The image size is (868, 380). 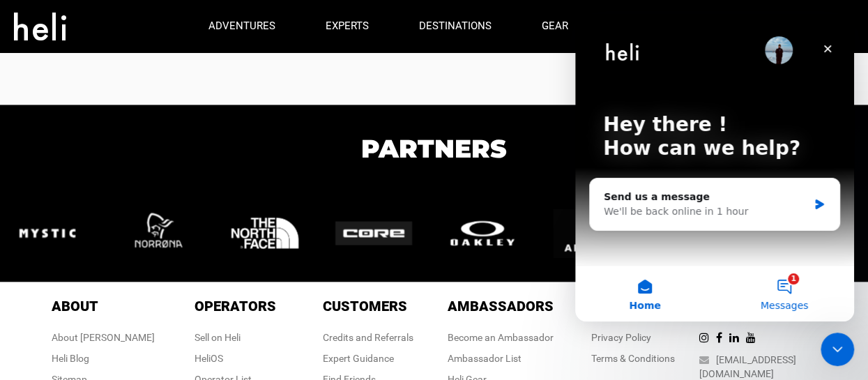 What do you see at coordinates (235, 305) in the screenshot?
I see `span: Operators` at bounding box center [235, 305].